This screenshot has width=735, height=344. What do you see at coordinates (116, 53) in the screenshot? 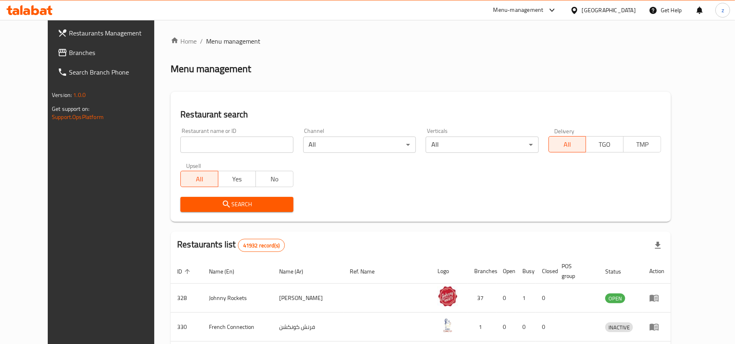
I see `span: Branches` at bounding box center [116, 53].